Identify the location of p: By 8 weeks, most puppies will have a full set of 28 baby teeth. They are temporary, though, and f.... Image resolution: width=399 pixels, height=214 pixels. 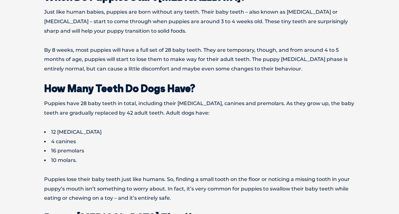
(200, 59).